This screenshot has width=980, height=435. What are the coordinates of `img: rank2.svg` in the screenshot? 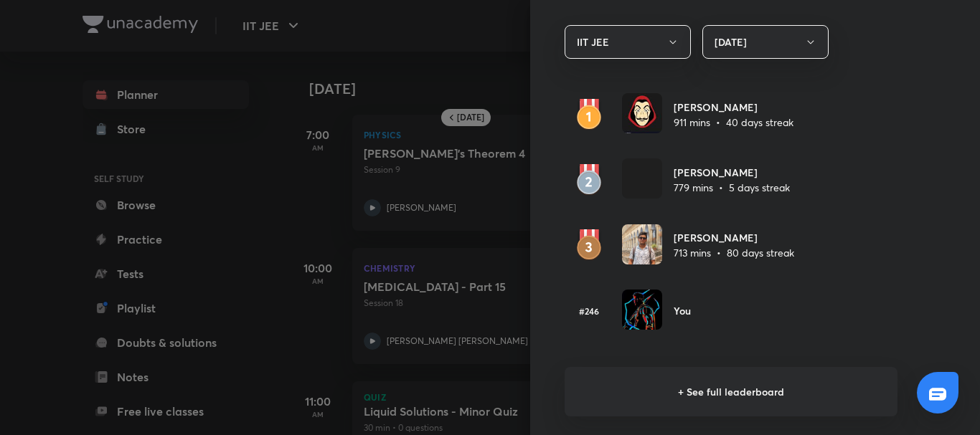 It's located at (589, 180).